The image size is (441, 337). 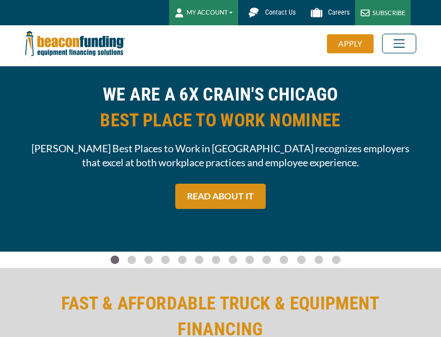 I want to click on button: Toggle navigation, so click(x=399, y=43).